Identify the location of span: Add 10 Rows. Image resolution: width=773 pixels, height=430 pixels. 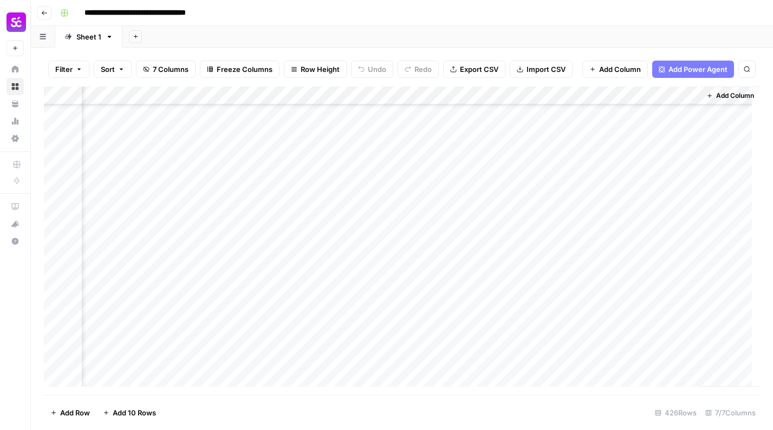
(134, 413).